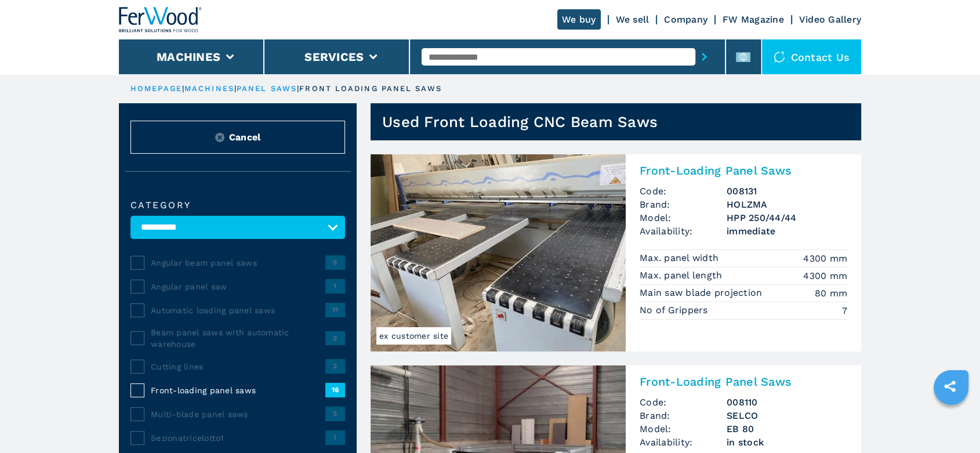  What do you see at coordinates (520, 122) in the screenshot?
I see `h1: Used Front Loading CNC Beam Saws` at bounding box center [520, 122].